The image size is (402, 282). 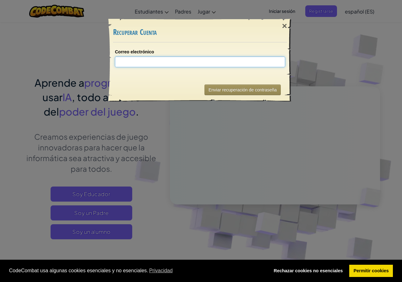 I want to click on button: Enviar recuperación de contraseña, so click(x=242, y=90).